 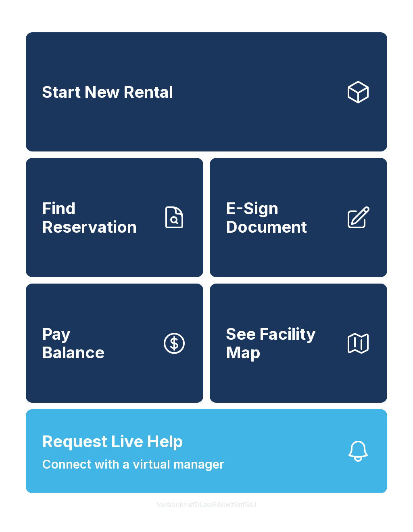 What do you see at coordinates (73, 343) in the screenshot?
I see `span: Pay Balance` at bounding box center [73, 343].